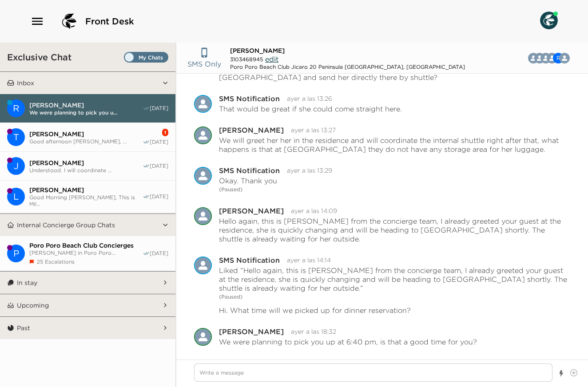 The width and height of the screenshot is (588, 387). I want to click on div: Rachel Nemeth, so click(16, 108).